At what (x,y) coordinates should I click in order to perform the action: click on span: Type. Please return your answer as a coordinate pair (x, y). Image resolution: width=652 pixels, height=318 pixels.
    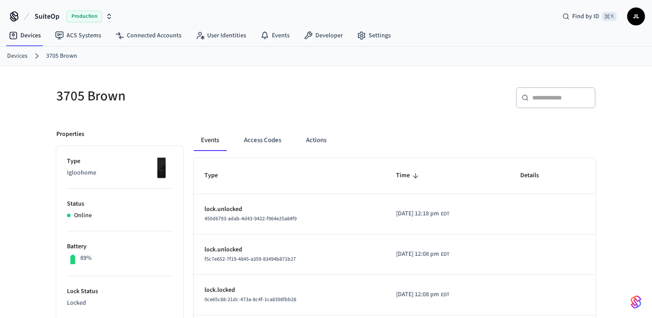
    Looking at the image, I should click on (217, 175).